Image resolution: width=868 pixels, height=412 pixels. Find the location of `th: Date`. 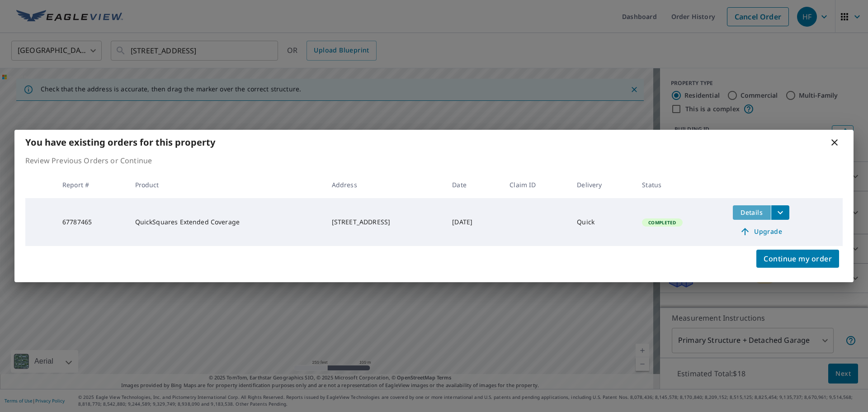

th: Date is located at coordinates (474, 184).